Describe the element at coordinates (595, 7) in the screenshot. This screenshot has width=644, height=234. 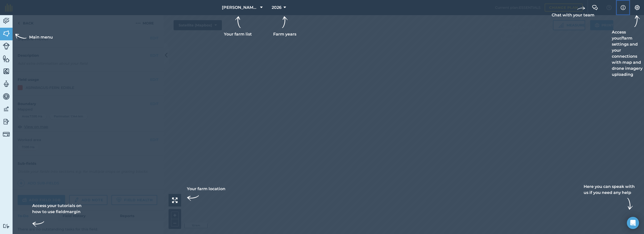
I see `img: Two speech bubbles overlapping with the left bubble in the forefront` at that location.